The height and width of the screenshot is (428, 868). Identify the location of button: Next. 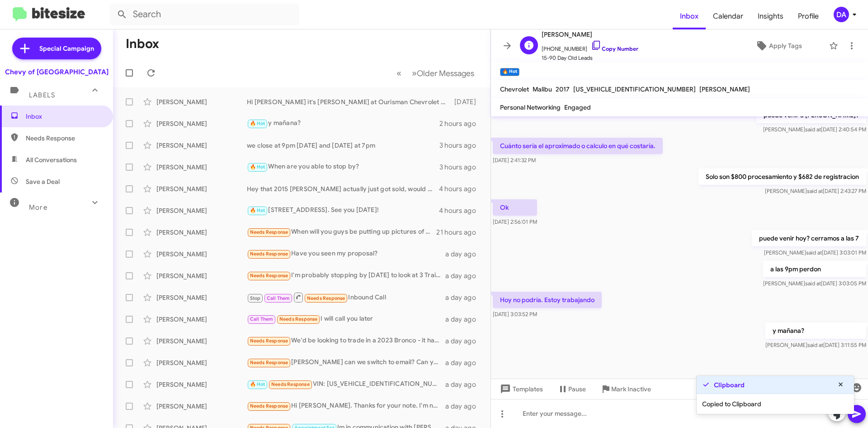
(443, 73).